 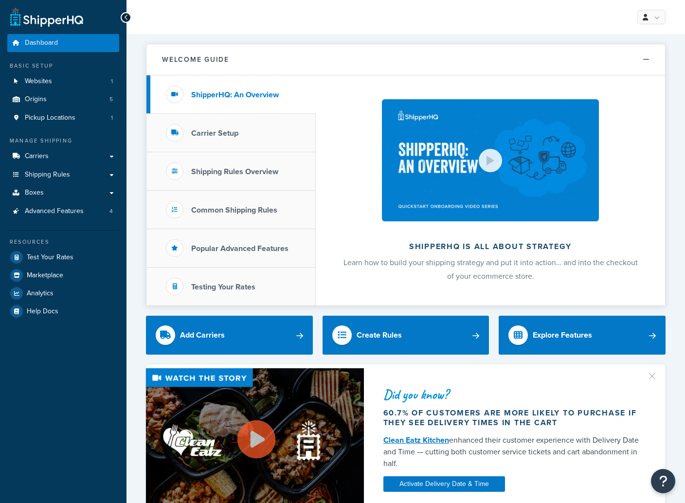 What do you see at coordinates (491, 160) in the screenshot?
I see `img: ShipperHQ is all about strategy` at bounding box center [491, 160].